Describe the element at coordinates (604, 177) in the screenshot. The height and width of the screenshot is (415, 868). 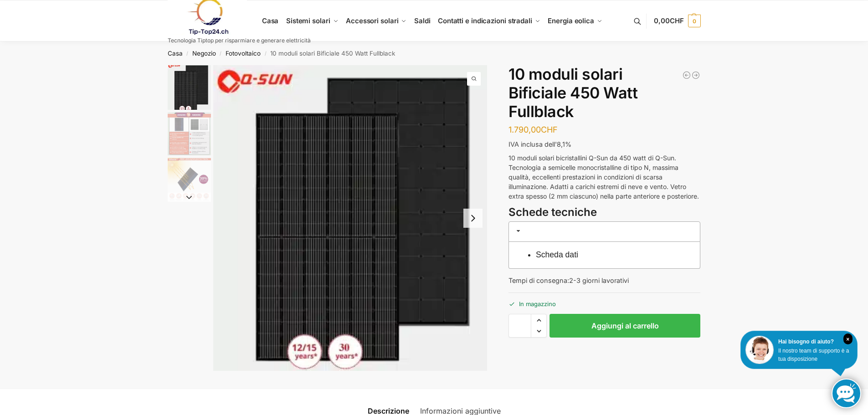
I see `font: 10 moduli solari bicristallini Q-Sun da 450 watt di Q-Sun. Tecnologia a semicelle monocristalline...` at that location.